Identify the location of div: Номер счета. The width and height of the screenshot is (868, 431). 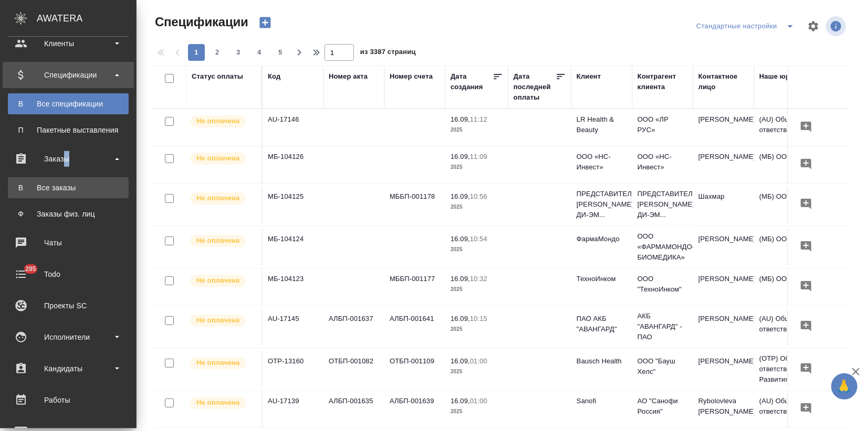
(411, 76).